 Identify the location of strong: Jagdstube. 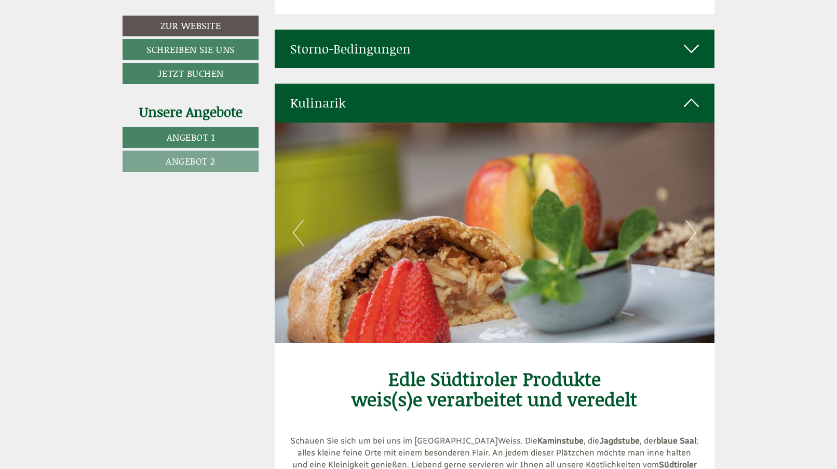
(619, 440).